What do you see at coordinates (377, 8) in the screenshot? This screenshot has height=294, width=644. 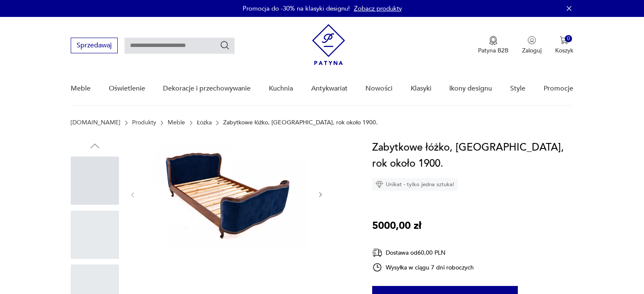 I see `a: Zobacz produkty` at bounding box center [377, 8].